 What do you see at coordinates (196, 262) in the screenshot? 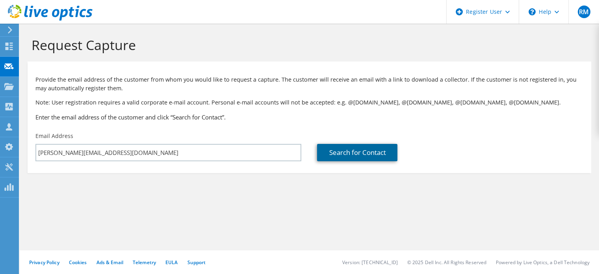
I see `a: Support` at bounding box center [196, 262].